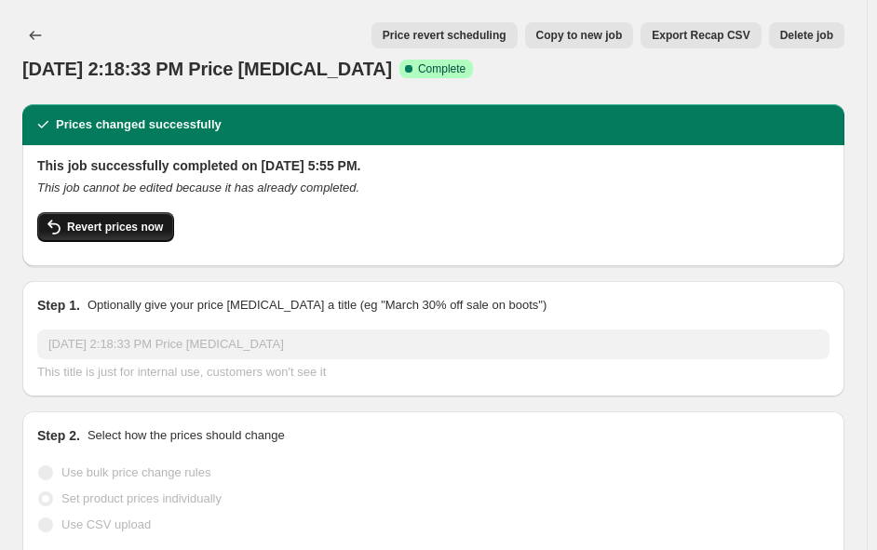  What do you see at coordinates (59, 436) in the screenshot?
I see `h2: Step 2.` at bounding box center [59, 436].